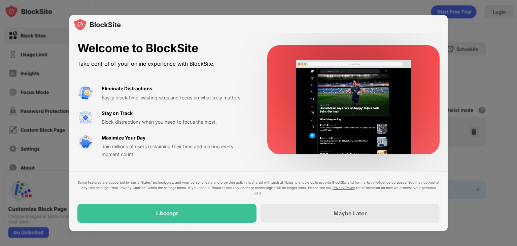 The height and width of the screenshot is (246, 517). What do you see at coordinates (176, 150) in the screenshot?
I see `div: Join millions of users reclaiming their time and making every moment count.` at bounding box center [176, 150].